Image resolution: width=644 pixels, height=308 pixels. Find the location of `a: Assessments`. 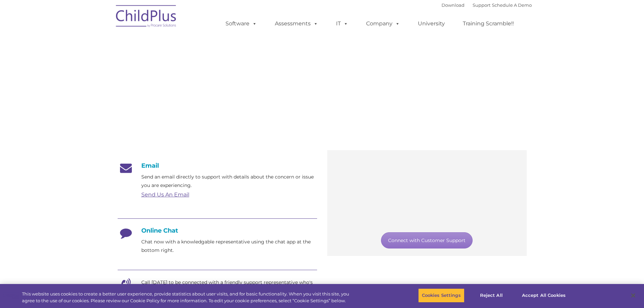

a: Assessments is located at coordinates (297, 24).